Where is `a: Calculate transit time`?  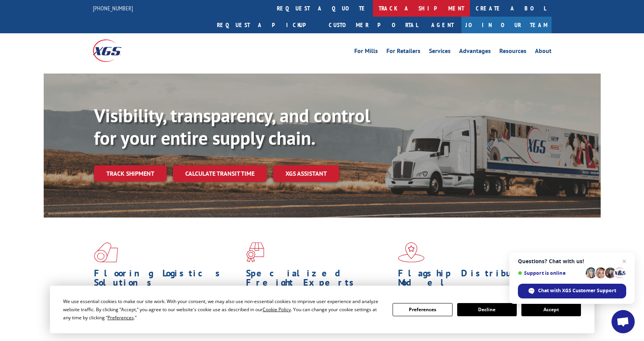
a: Calculate transit time is located at coordinates (220, 174).